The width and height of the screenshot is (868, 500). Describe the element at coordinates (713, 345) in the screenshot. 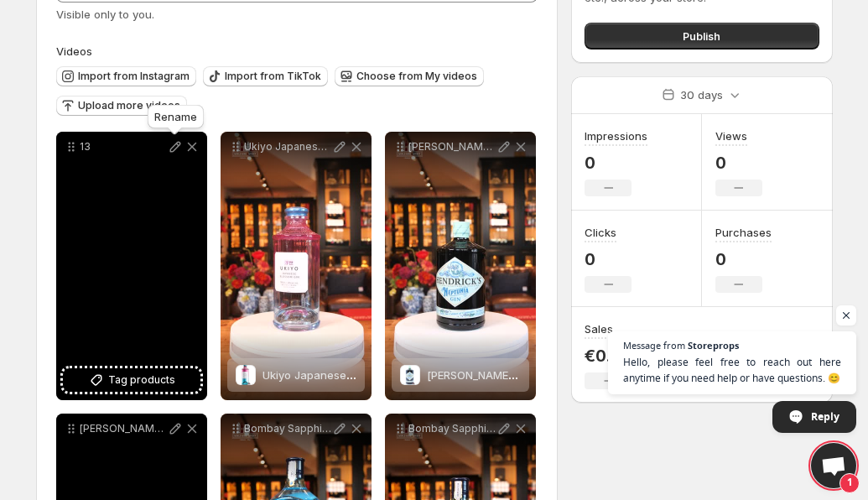

I see `span: Storeprops` at that location.